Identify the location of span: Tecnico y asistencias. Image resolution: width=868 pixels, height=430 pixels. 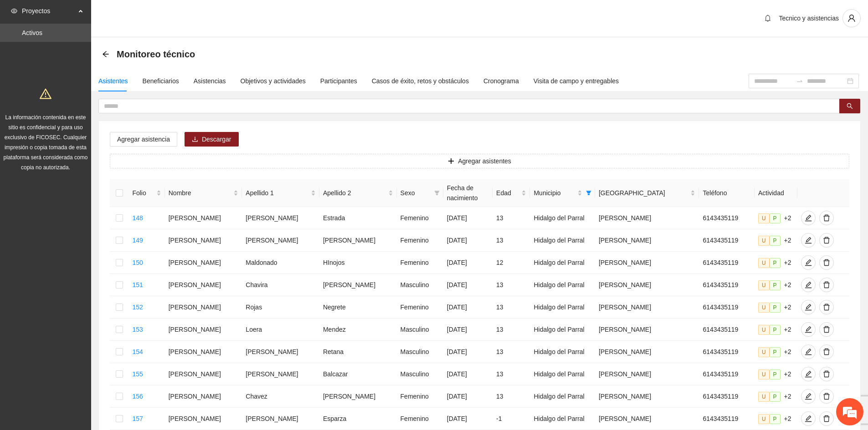
(809, 18).